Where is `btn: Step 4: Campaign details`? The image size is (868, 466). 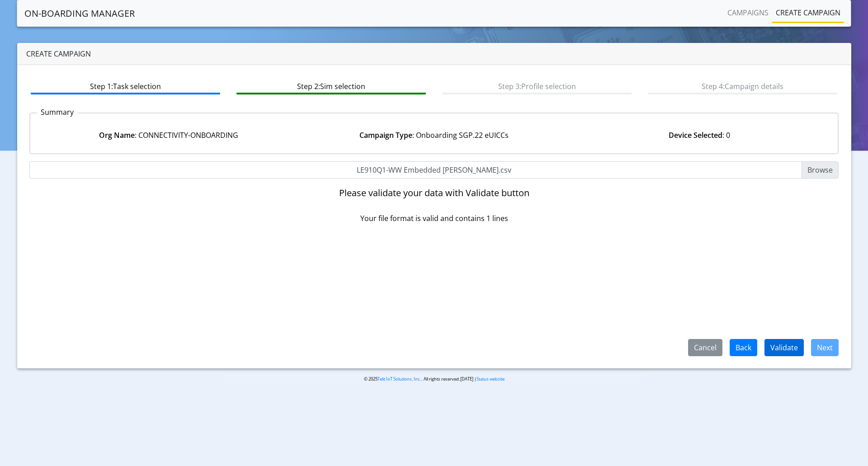 btn: Step 4: Campaign details is located at coordinates (742, 86).